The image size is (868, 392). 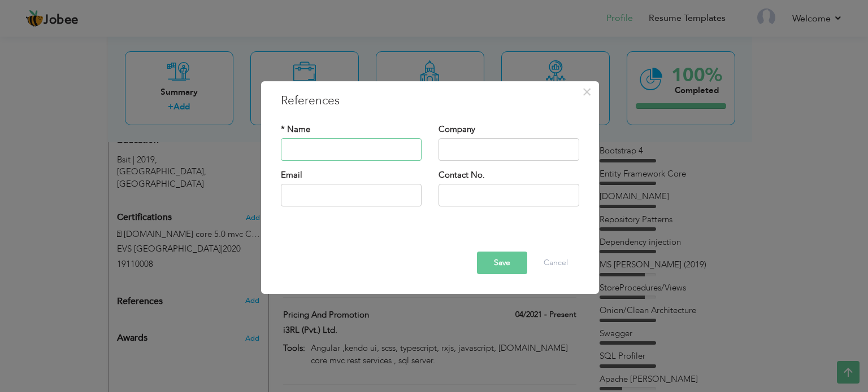 What do you see at coordinates (430, 101) in the screenshot?
I see `h3: References` at bounding box center [430, 101].